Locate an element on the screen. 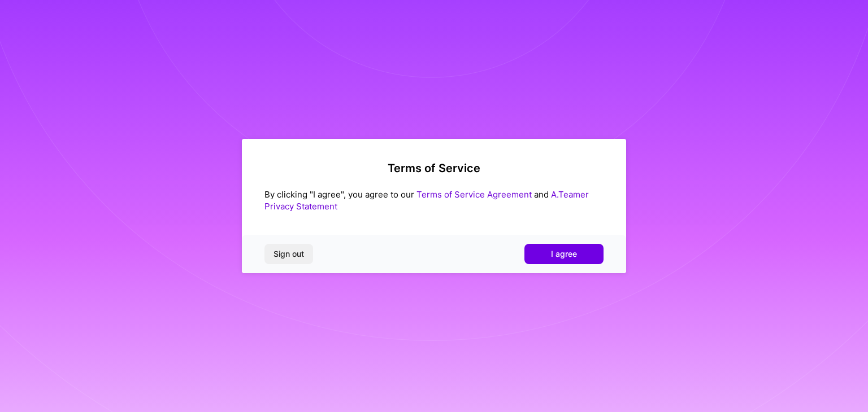 This screenshot has width=868, height=412. div: By clicking "I agree", you agree to our and is located at coordinates (434, 200).